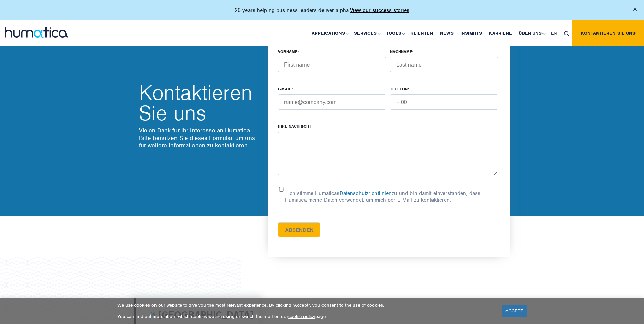  I want to click on input: Absenden, so click(299, 229).